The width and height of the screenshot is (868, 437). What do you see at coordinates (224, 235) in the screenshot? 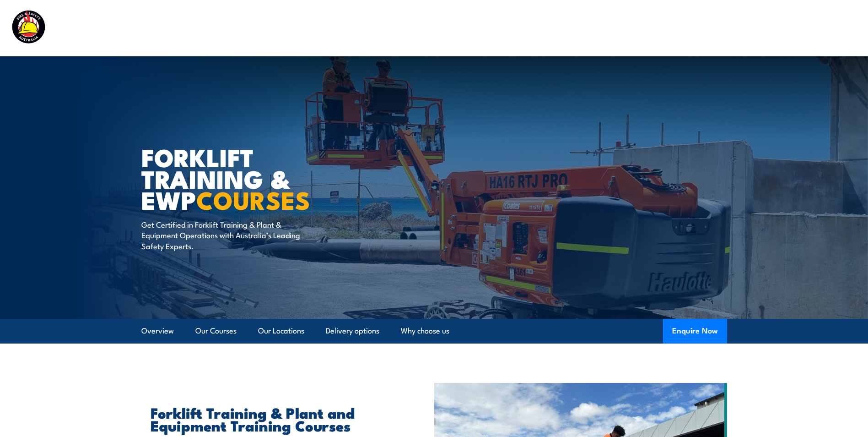
I see `p: Get Certified in Forklift Training & Plant & Equipment Operations with Australia’s Leading Safety...` at bounding box center [224, 235].